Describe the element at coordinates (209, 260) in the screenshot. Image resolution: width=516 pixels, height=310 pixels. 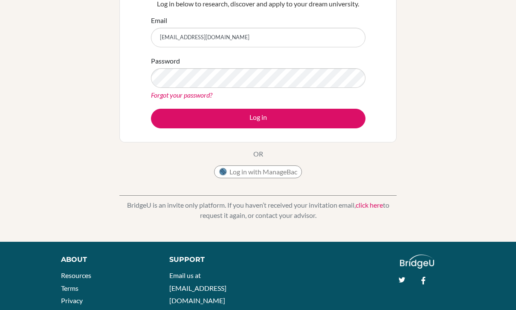
I see `div: Support` at that location.